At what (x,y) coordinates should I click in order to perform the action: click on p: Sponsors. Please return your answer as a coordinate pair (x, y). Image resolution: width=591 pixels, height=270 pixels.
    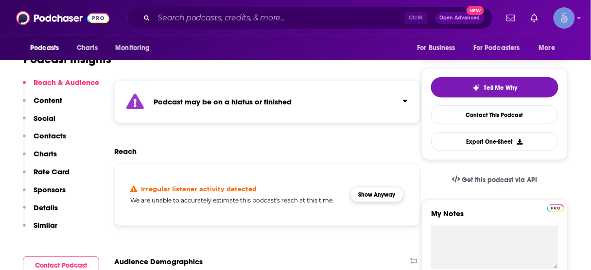
    Looking at the image, I should click on (50, 190).